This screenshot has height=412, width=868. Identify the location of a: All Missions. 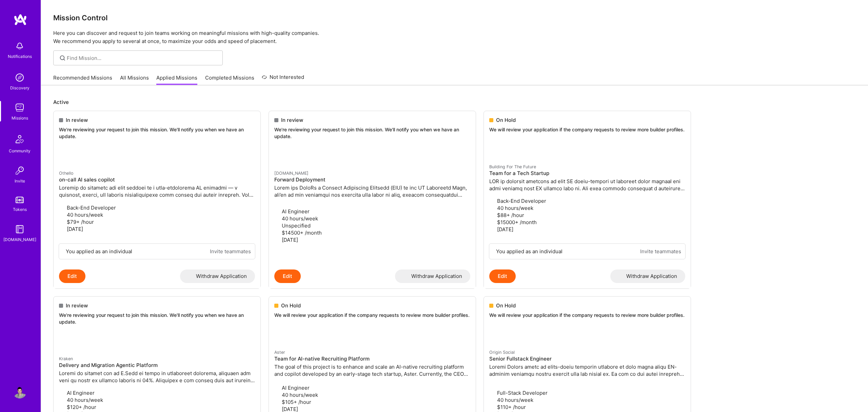
(135, 79).